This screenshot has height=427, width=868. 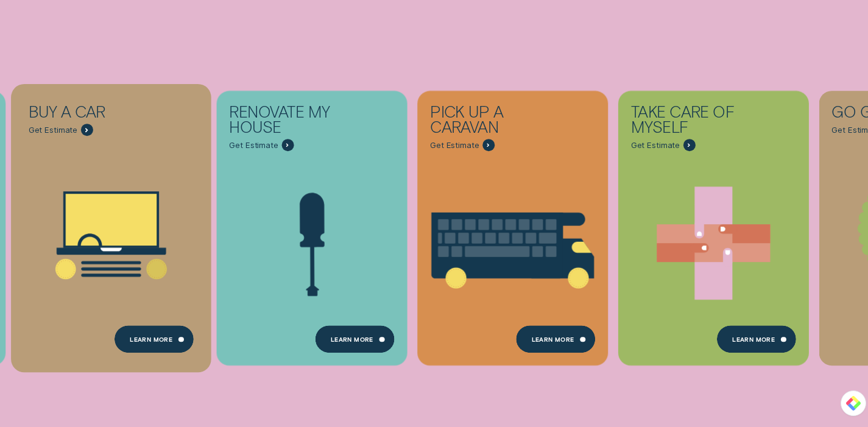 I want to click on div: Pick up a caravan, so click(x=491, y=121).